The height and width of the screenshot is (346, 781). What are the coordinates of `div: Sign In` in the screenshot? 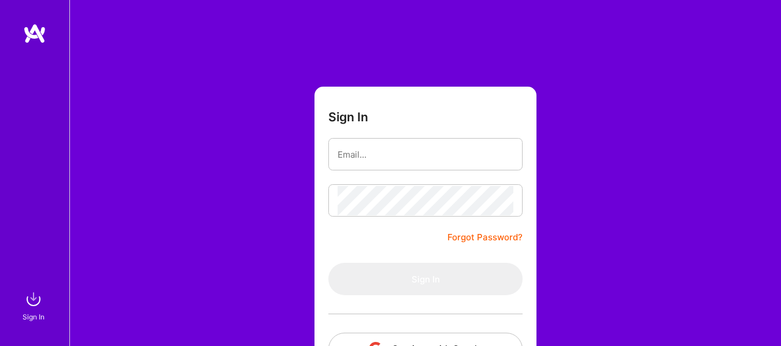 It's located at (34, 317).